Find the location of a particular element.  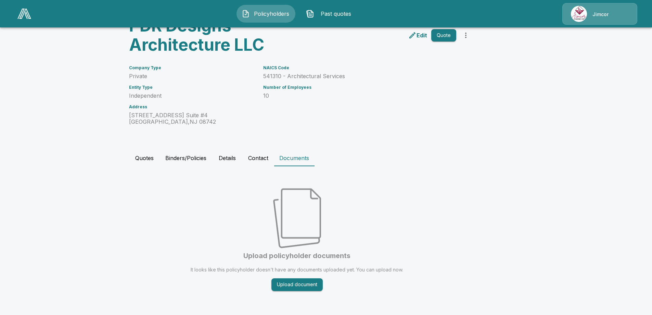

button: Details is located at coordinates (227, 158).